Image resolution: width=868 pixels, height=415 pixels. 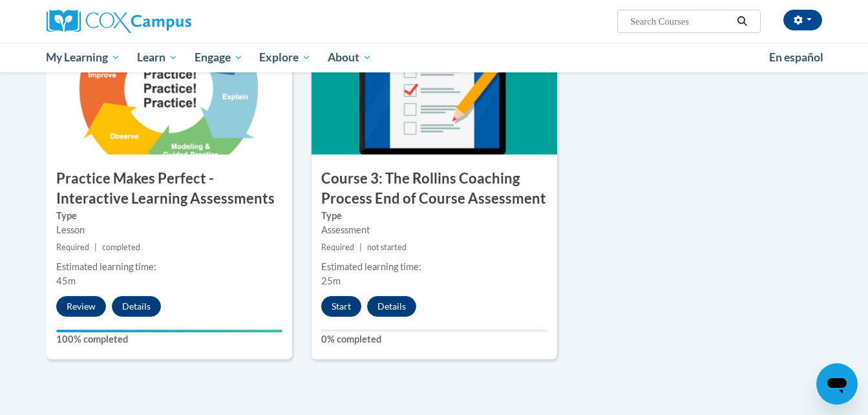 I want to click on img: Cox Campus, so click(x=119, y=22).